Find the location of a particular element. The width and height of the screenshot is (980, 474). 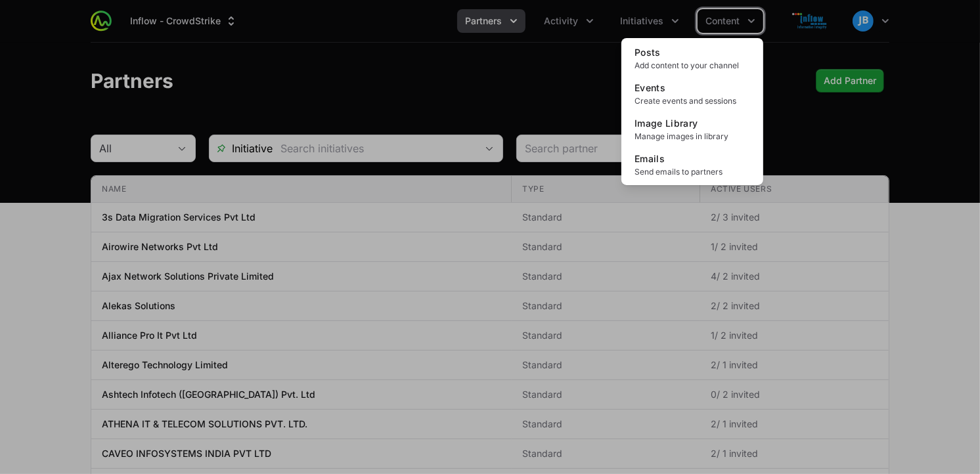

span: Send emails to partners is located at coordinates (693, 172).